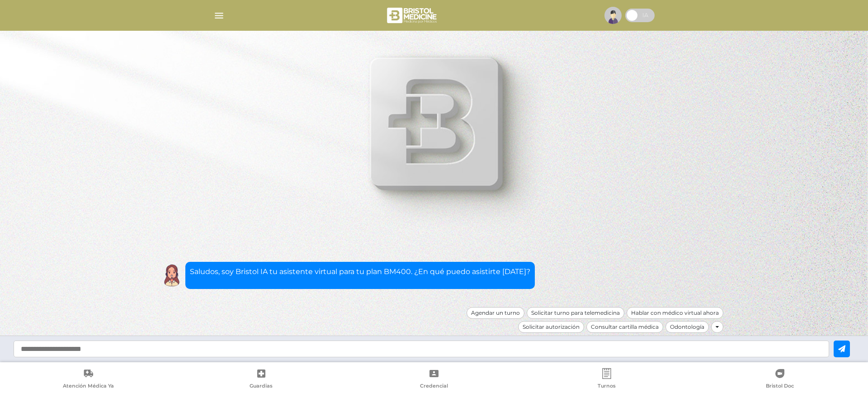  What do you see at coordinates (780, 379) in the screenshot?
I see `a: Bristol Doc` at bounding box center [780, 379].